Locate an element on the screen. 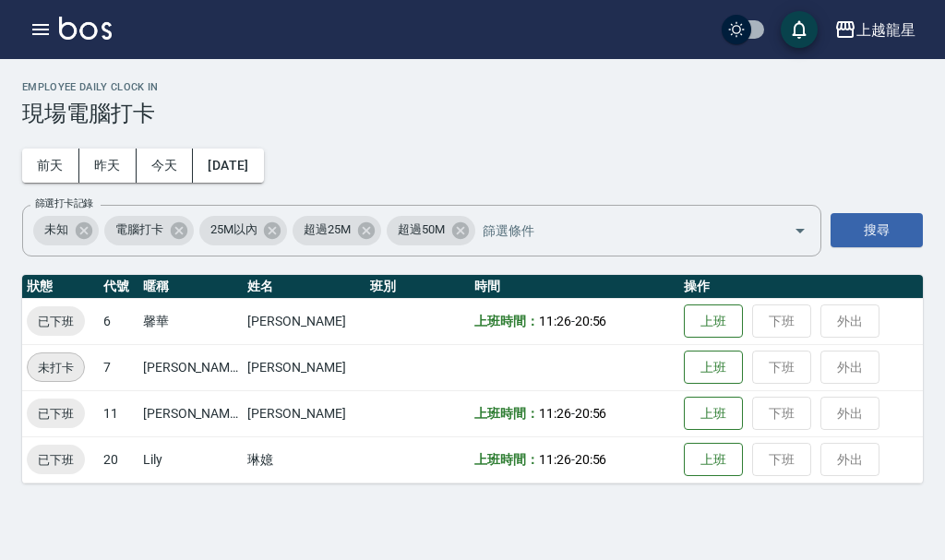  h3: 現場電腦打卡 is located at coordinates (472, 114).